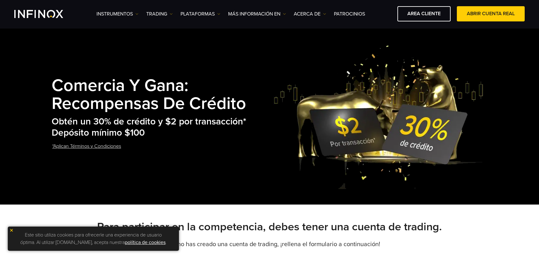 This screenshot has height=257, width=539. Describe the element at coordinates (93, 239) in the screenshot. I see `p: Este sitio utiliza cookies para ofrecerle una experiencia de usuario óptima. Al utilizar [DOMAIN_...` at that location.